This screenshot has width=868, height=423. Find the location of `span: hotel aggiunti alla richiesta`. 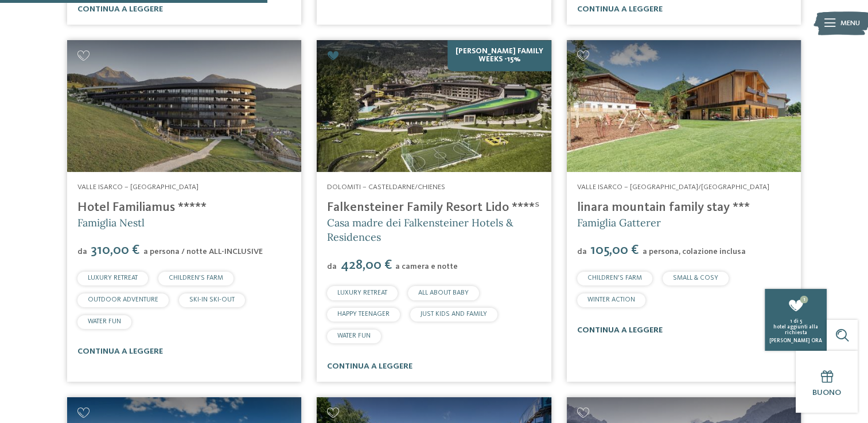

span: hotel aggiunti alla richiesta is located at coordinates (796, 330).